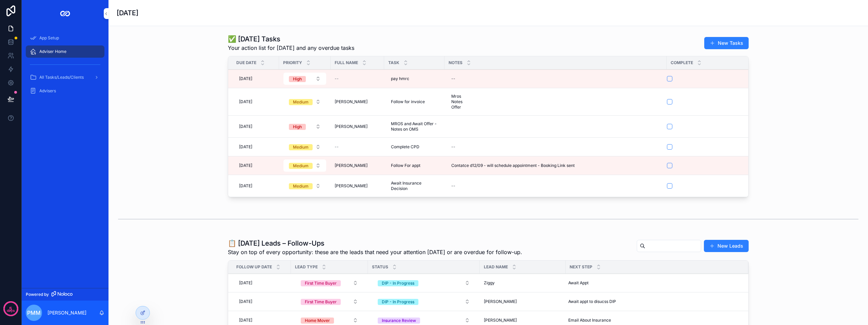 The height and width of the screenshot is (325, 868). What do you see at coordinates (398, 320) in the screenshot?
I see `div: Insurance Review` at bounding box center [398, 320].